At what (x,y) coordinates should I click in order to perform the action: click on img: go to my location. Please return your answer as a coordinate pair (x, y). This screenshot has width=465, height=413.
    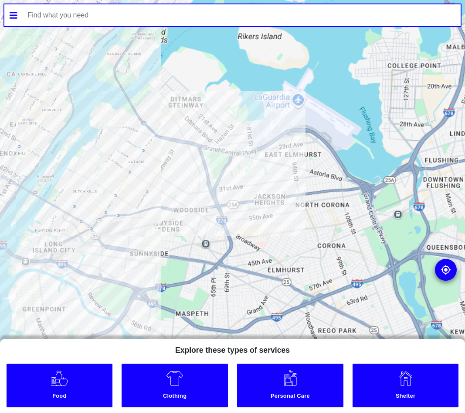
    Looking at the image, I should click on (446, 269).